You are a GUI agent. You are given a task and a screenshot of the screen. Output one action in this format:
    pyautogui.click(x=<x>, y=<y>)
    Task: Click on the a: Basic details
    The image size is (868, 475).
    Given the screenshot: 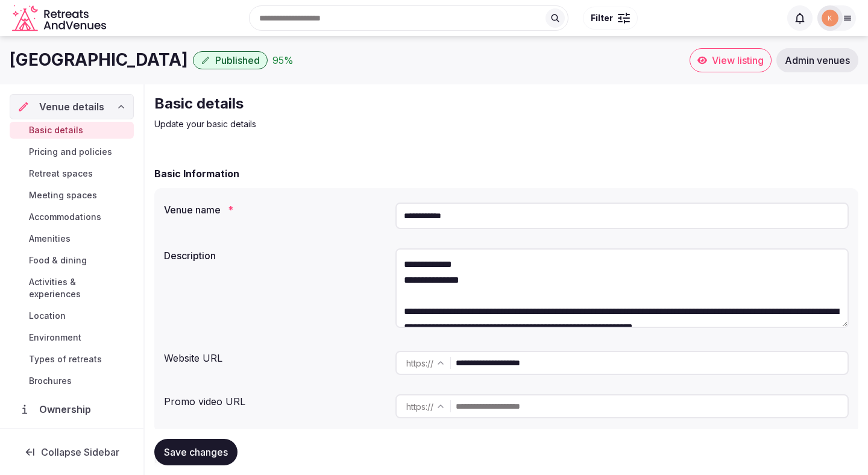 What is the action you would take?
    pyautogui.click(x=72, y=130)
    